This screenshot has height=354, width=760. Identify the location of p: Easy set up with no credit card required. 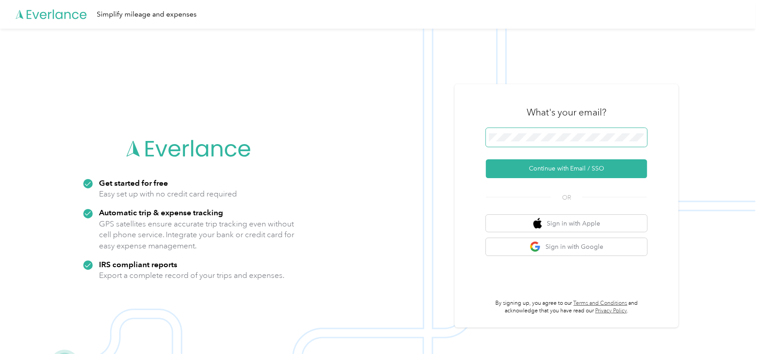
(168, 194).